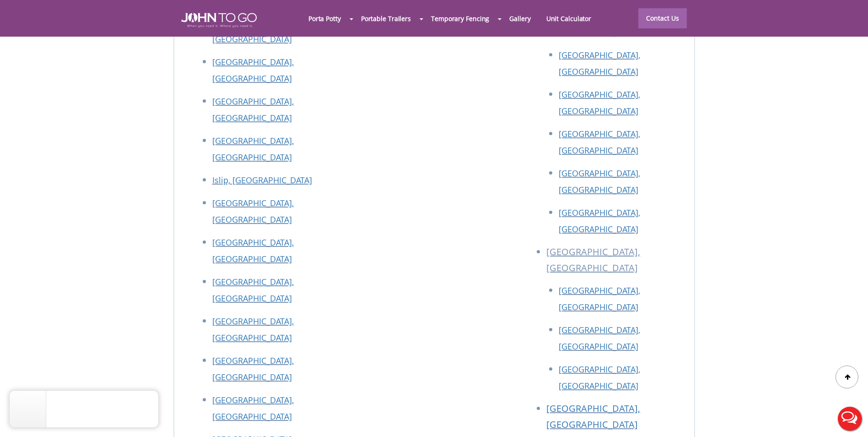 The width and height of the screenshot is (868, 437). Describe the element at coordinates (324, 19) in the screenshot. I see `a: Porta Potty` at that location.